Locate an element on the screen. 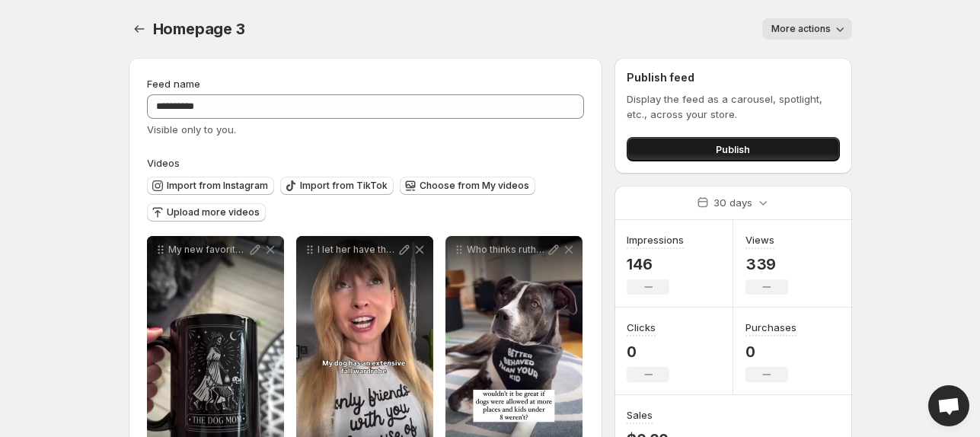  button: More actions is located at coordinates (807, 29).